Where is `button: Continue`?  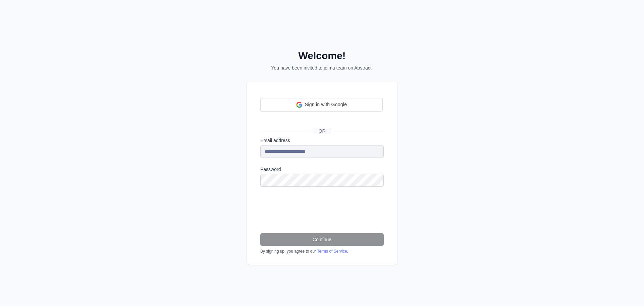 button: Continue is located at coordinates (322, 239).